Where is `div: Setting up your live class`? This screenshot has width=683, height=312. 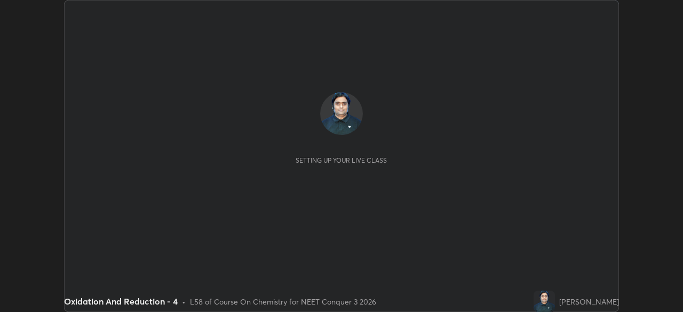 div: Setting up your live class is located at coordinates (341, 160).